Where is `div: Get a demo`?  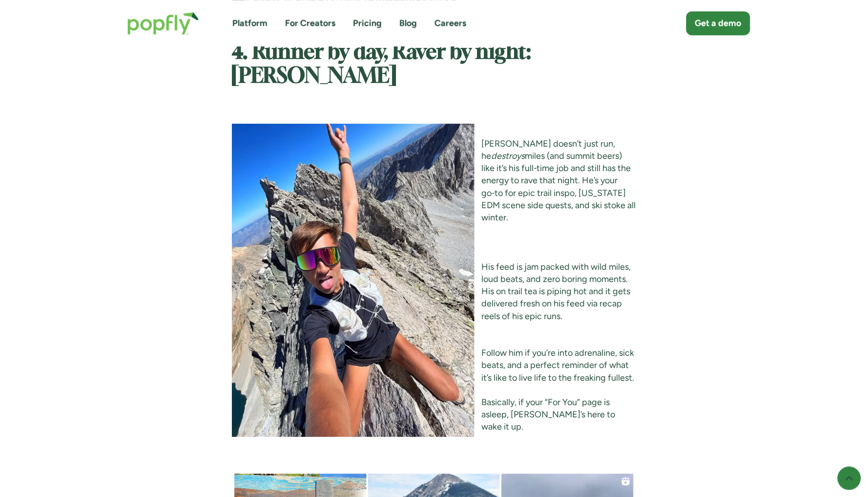
div: Get a demo is located at coordinates (718, 23).